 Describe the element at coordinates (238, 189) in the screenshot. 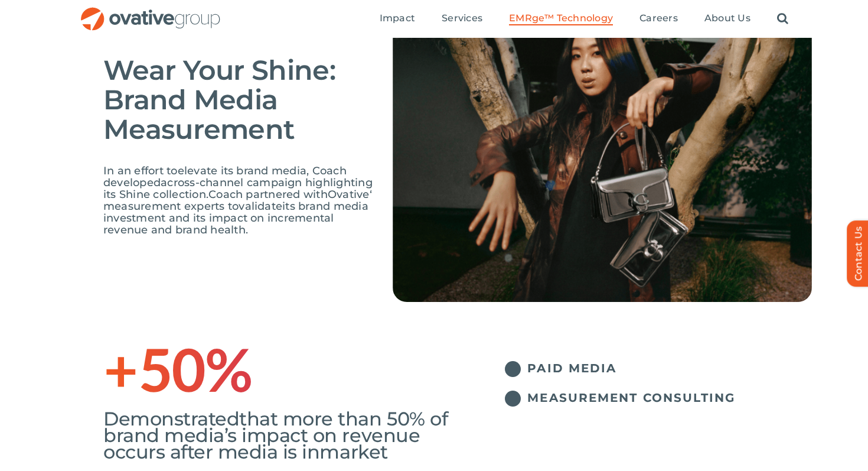

I see `span: cross-channel campaign highlighting its Shine collection.` at that location.